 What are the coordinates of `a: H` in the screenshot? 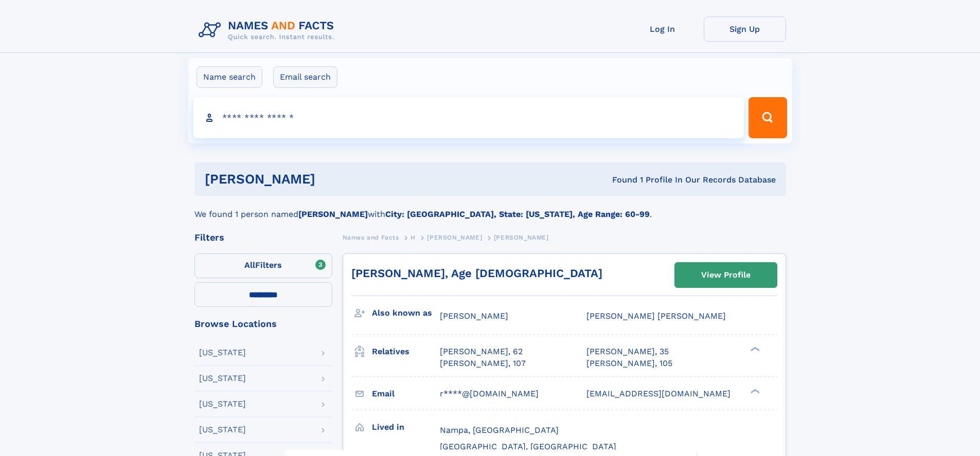 It's located at (413, 237).